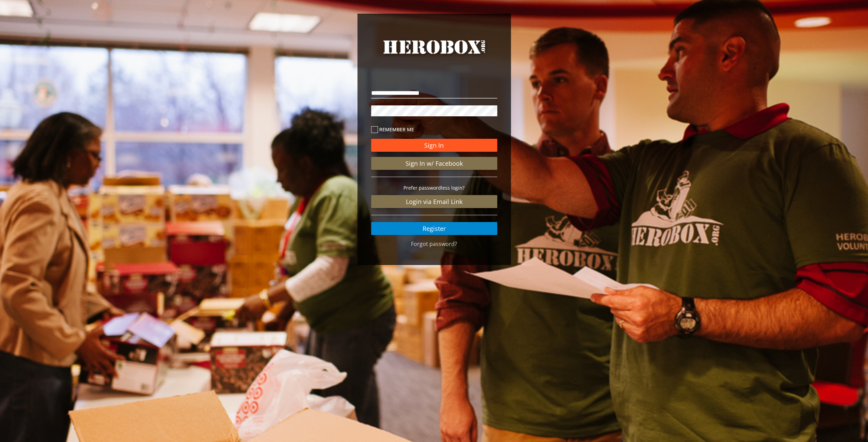 Image resolution: width=868 pixels, height=442 pixels. I want to click on p: Prefer passwordless login?, so click(434, 188).